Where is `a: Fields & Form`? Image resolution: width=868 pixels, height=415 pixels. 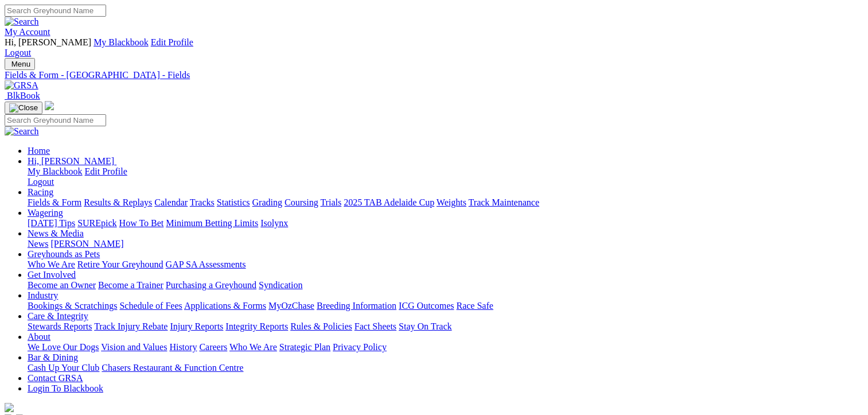
a: Fields & Form is located at coordinates (55, 202).